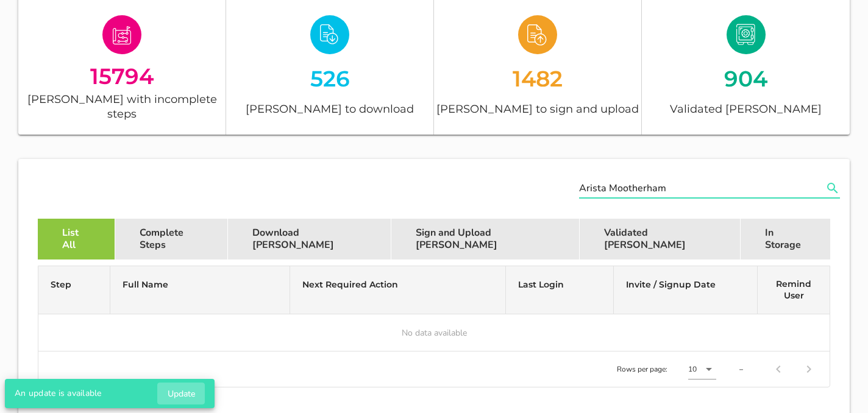 The image size is (868, 413). I want to click on div: 526, so click(330, 78).